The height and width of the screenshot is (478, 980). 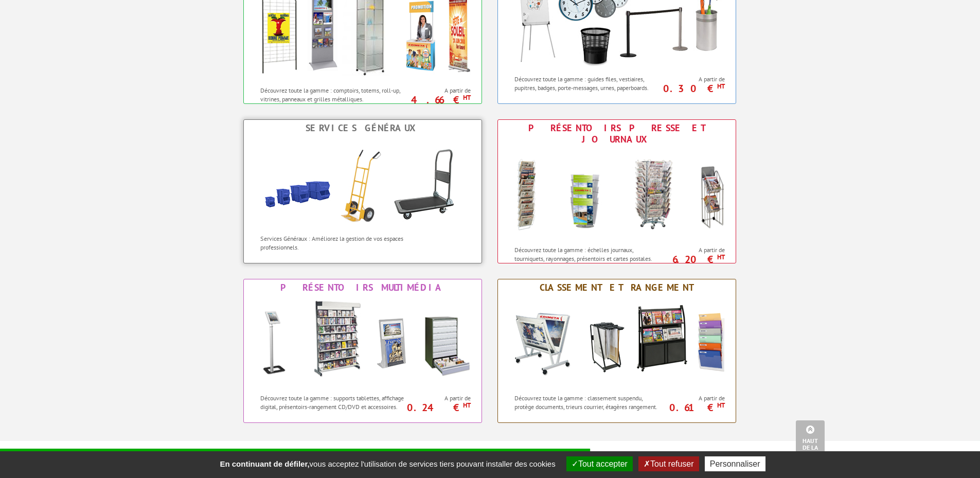 I want to click on img: Classement et Rangement, so click(x=617, y=342).